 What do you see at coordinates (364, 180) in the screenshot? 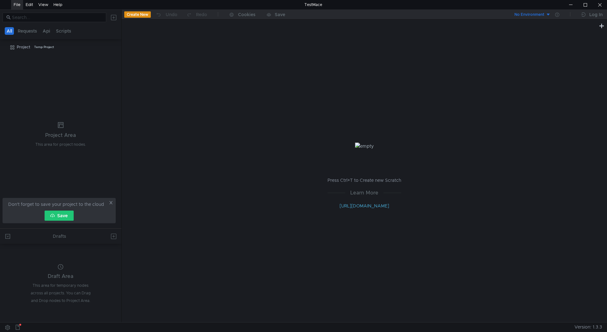
I see `p: Press Ctrl+T to Create new Scratch` at bounding box center [364, 180].